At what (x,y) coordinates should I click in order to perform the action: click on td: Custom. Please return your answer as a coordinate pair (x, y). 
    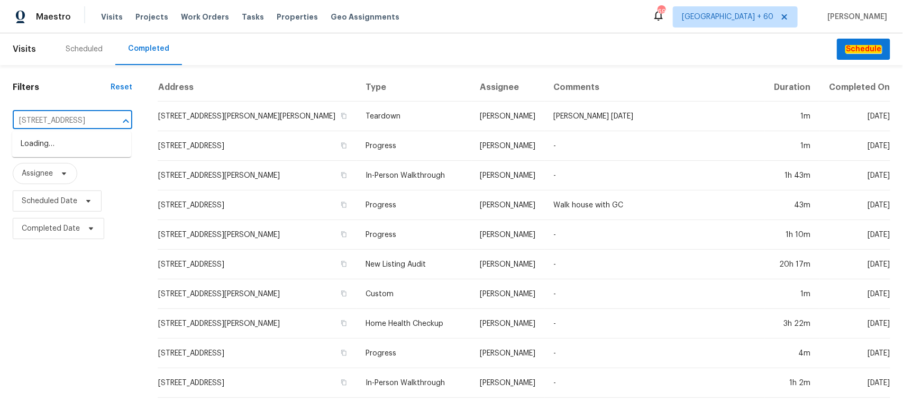
    Looking at the image, I should click on (414, 294).